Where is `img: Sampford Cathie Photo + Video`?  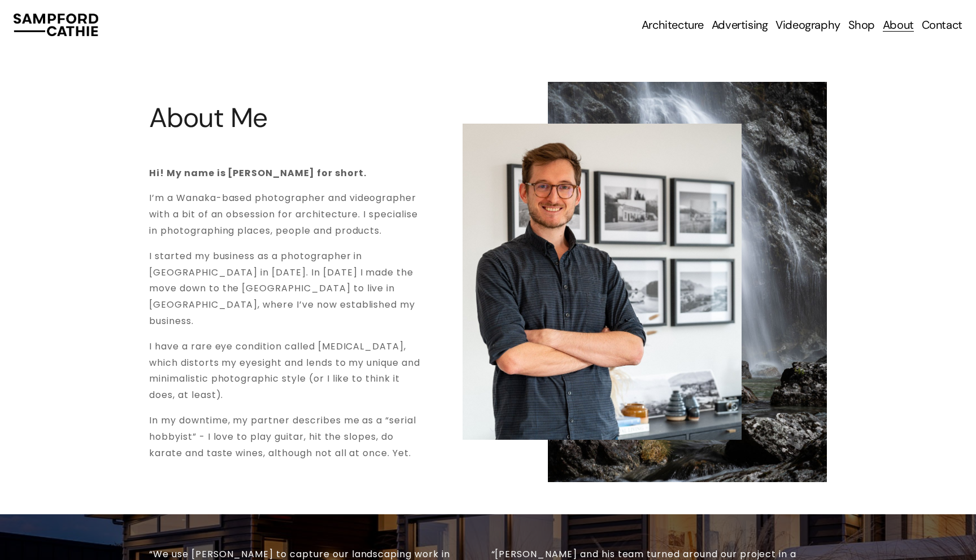
img: Sampford Cathie Photo + Video is located at coordinates (56, 25).